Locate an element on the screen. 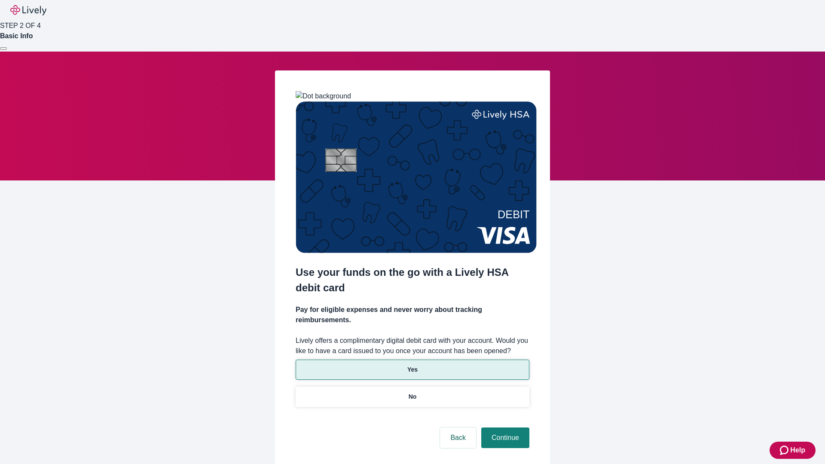  img: Lively is located at coordinates (28, 10).